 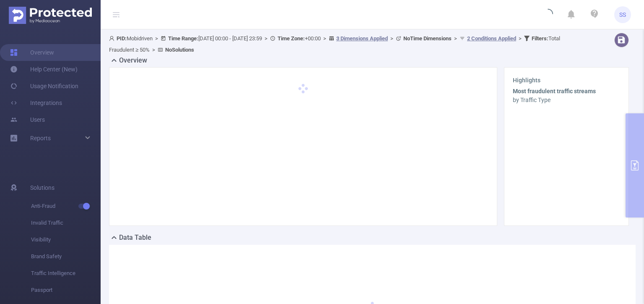 I want to click on span: Invalid Traffic, so click(x=66, y=222).